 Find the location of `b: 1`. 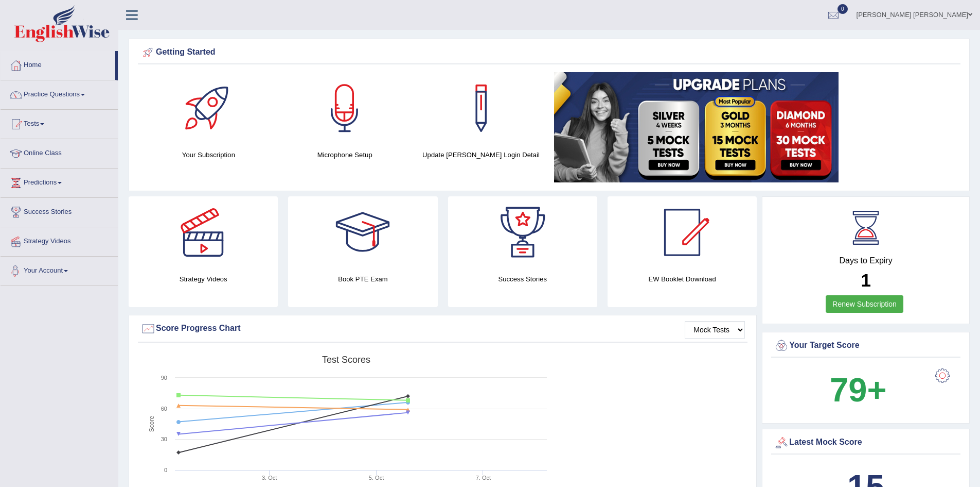

b: 1 is located at coordinates (866, 280).